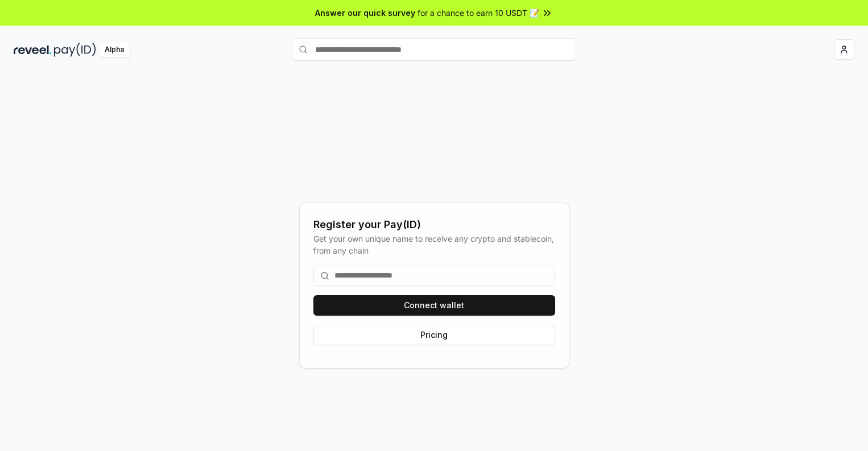 The height and width of the screenshot is (451, 868). What do you see at coordinates (479, 13) in the screenshot?
I see `span: for a chance to earn 10 USDT 📝` at bounding box center [479, 13].